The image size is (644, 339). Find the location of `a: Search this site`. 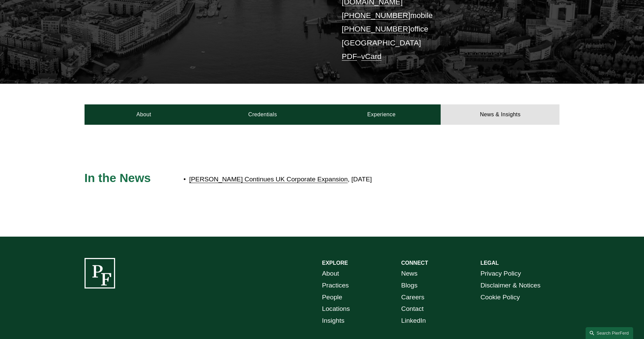

a: Search this site is located at coordinates (609, 333).